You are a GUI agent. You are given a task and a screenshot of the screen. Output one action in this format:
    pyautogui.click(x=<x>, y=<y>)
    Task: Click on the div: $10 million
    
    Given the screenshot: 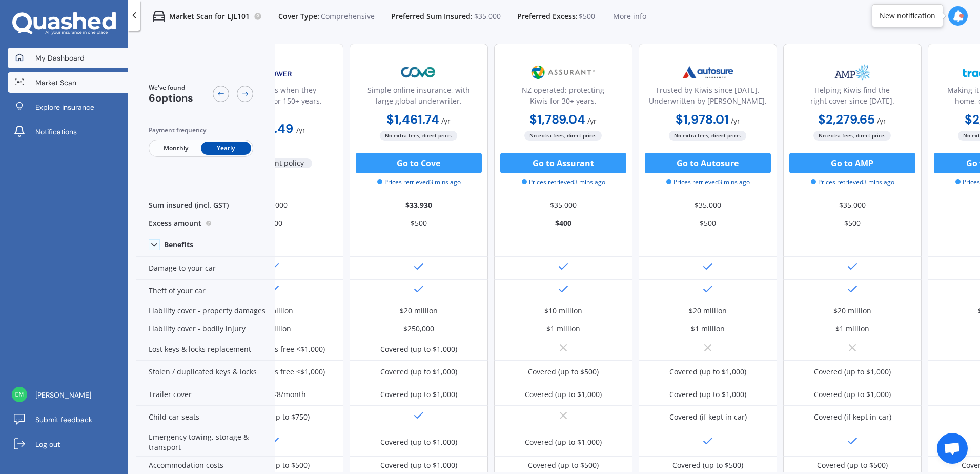 What is the action you would take?
    pyautogui.click(x=563, y=310)
    